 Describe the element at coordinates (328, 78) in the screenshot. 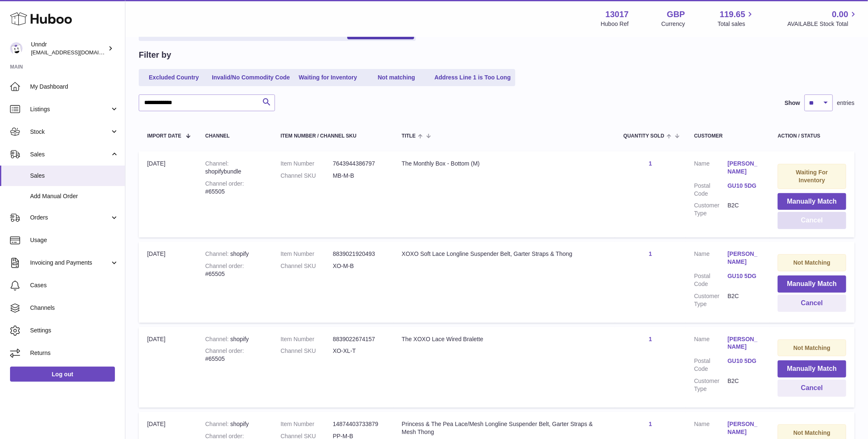

I see `a: Waiting for Inventory` at that location.